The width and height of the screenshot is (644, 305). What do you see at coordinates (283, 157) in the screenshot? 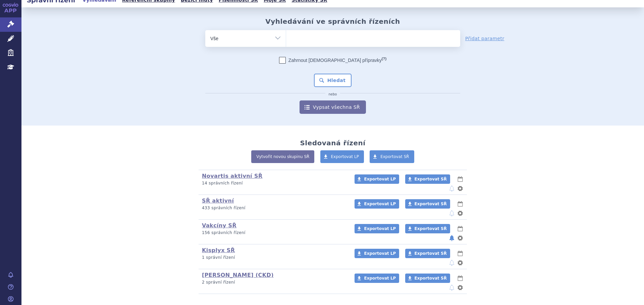
I see `a: Vytvořit novou skupinu SŘ` at bounding box center [283, 157].